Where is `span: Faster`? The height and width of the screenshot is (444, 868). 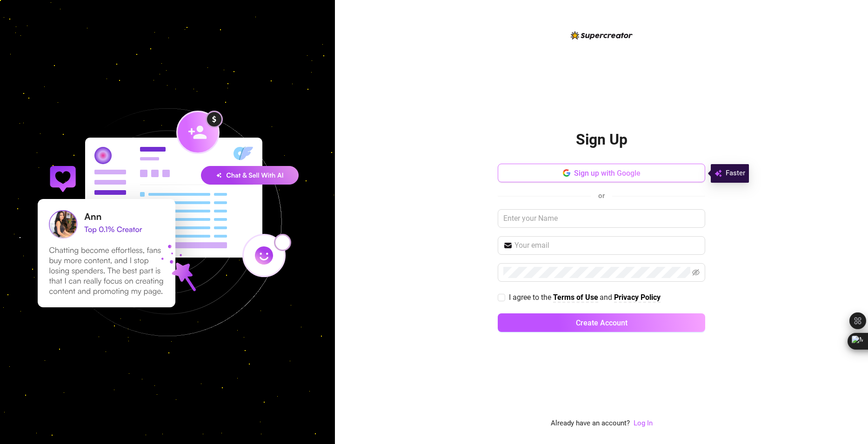 span: Faster is located at coordinates (735, 173).